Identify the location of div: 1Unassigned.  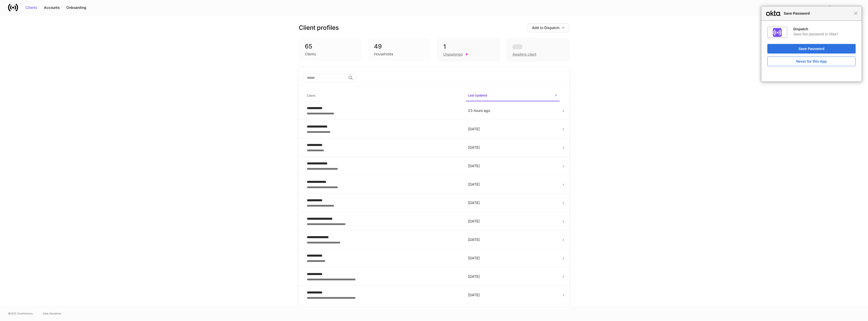
(469, 50).